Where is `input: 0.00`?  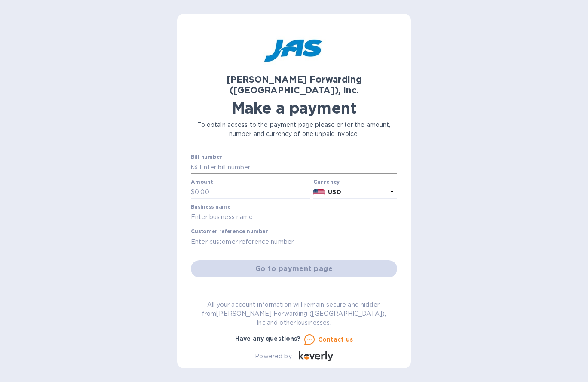 input: 0.00 is located at coordinates (253, 192).